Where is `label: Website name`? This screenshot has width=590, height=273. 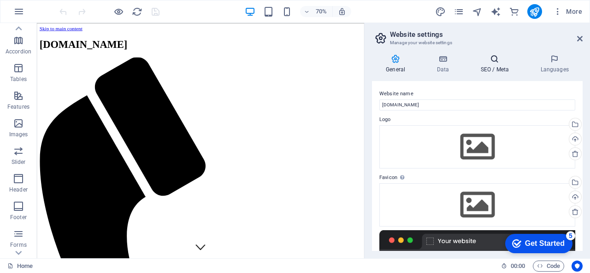 label: Website name is located at coordinates (477, 94).